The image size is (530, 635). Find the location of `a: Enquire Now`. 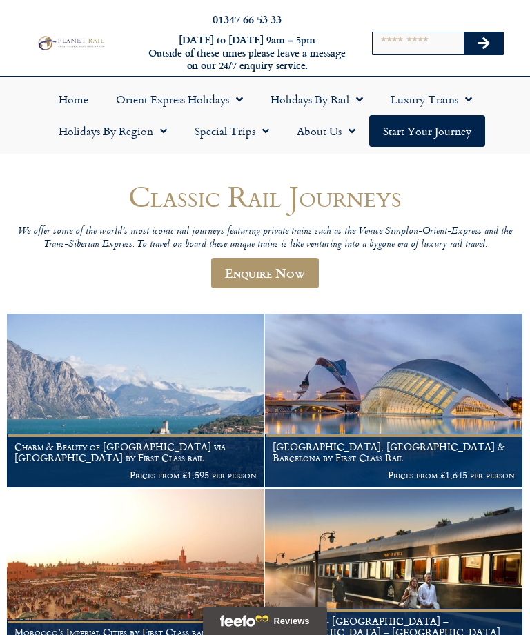

a: Enquire Now is located at coordinates (265, 273).